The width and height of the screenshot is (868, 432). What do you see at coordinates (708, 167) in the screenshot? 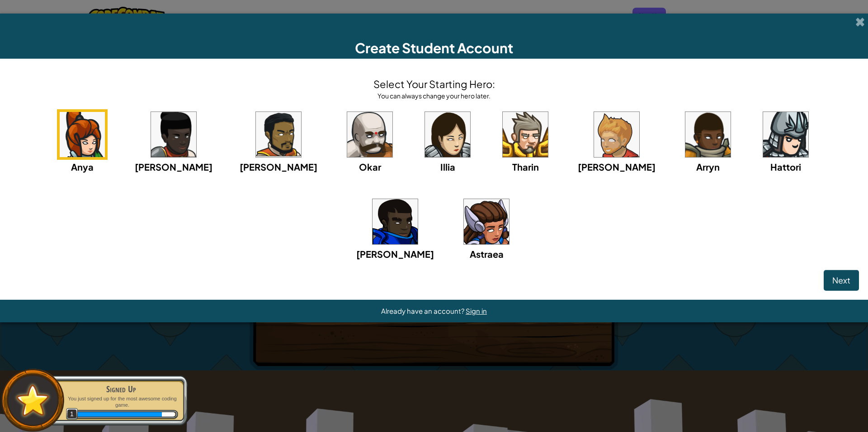
I see `span: Arryn` at bounding box center [708, 167].